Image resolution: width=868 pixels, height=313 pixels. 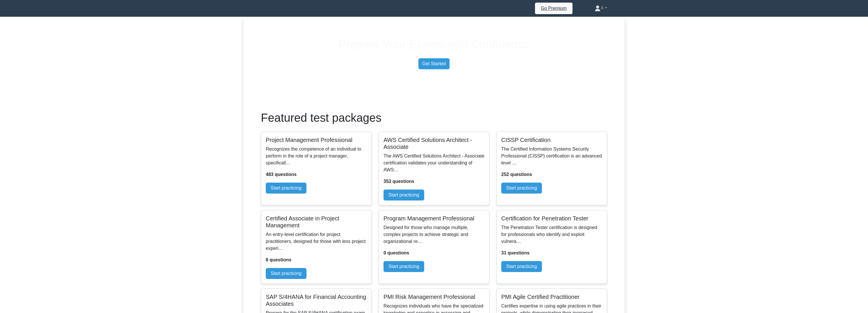 I want to click on a: Get Started, so click(x=434, y=64).